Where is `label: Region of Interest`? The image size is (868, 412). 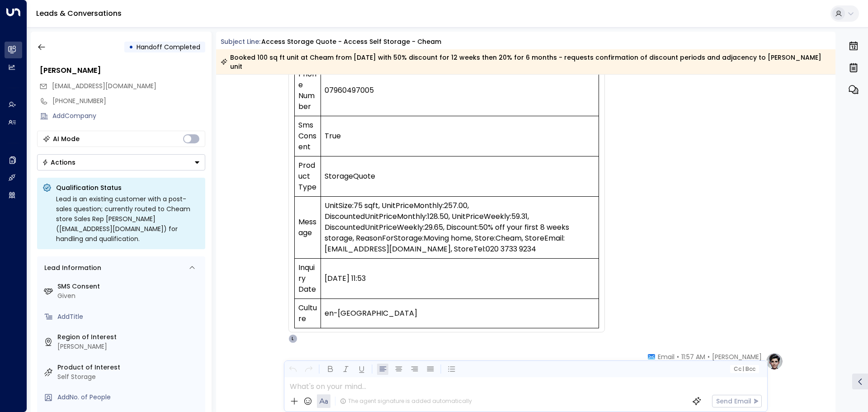 label: Region of Interest is located at coordinates (129, 336).